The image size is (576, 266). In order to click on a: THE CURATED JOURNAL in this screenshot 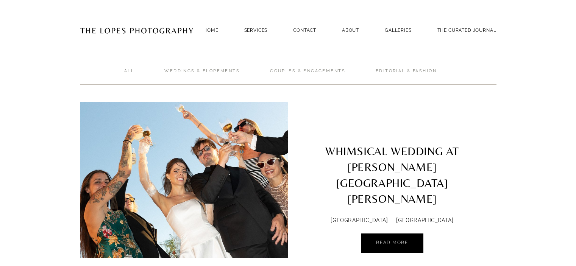, I will do `click(467, 30)`.